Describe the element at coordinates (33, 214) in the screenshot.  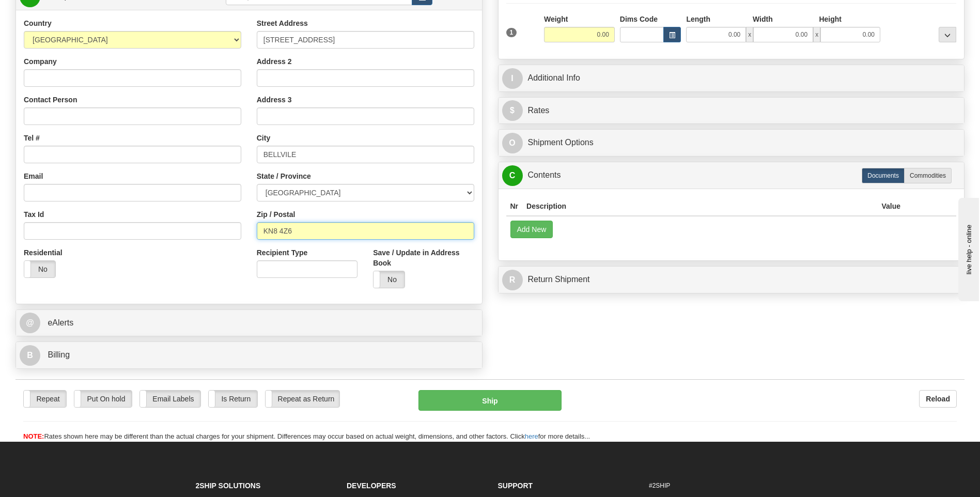
I see `label: Tax Id` at that location.